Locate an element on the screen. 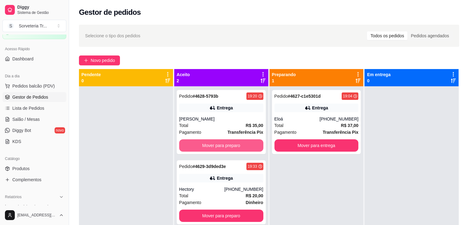  span: Relatórios de vendas is located at coordinates (33, 207).